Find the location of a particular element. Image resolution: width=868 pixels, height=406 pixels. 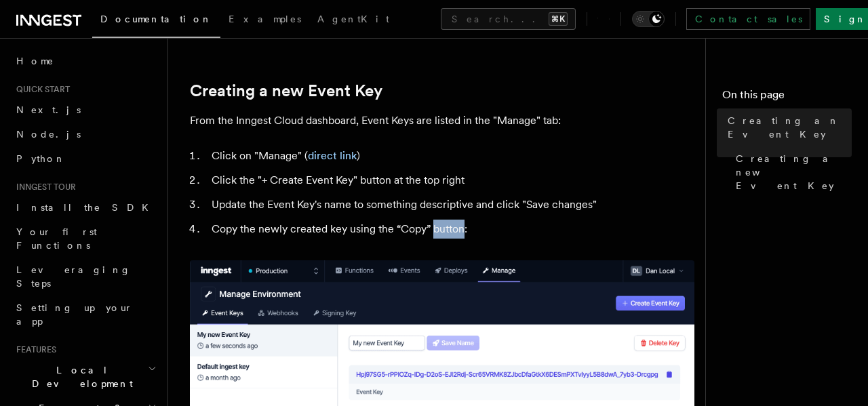

span: Your first Functions is located at coordinates (56, 239).